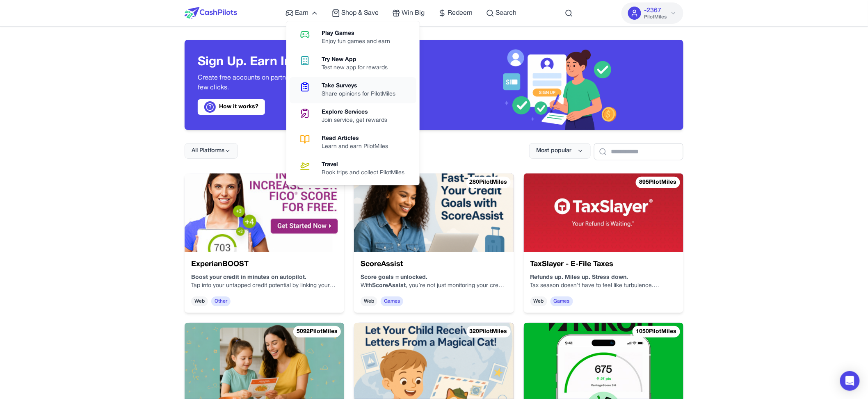 The width and height of the screenshot is (868, 399). What do you see at coordinates (264, 265) in the screenshot?
I see `h3: ExperianBOOST` at bounding box center [264, 265].